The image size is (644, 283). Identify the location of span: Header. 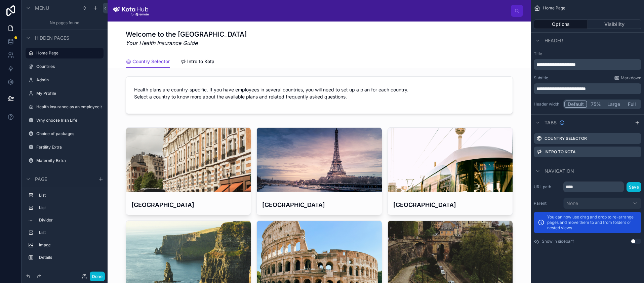
(554, 41).